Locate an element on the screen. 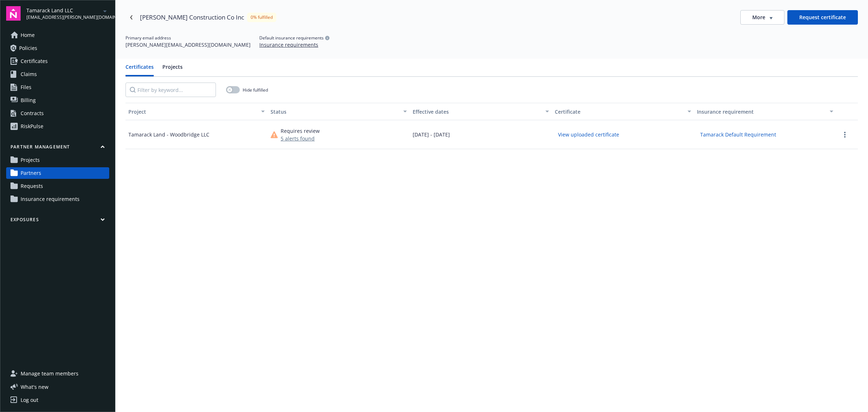 The height and width of the screenshot is (412, 868). span: Home is located at coordinates (28, 35).